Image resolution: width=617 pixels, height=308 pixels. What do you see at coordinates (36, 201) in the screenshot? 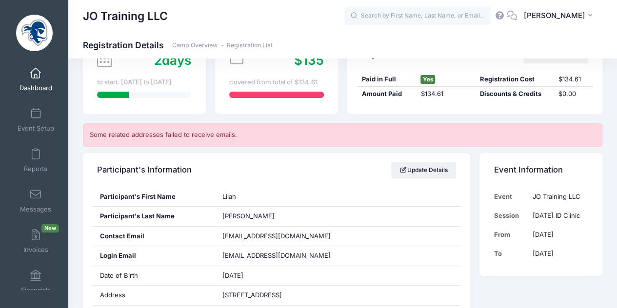
I see `a: Messages` at bounding box center [36, 201].